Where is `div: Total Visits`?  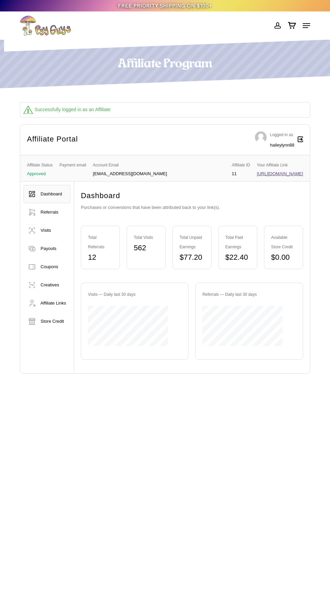 div: Total Visits is located at coordinates (146, 237).